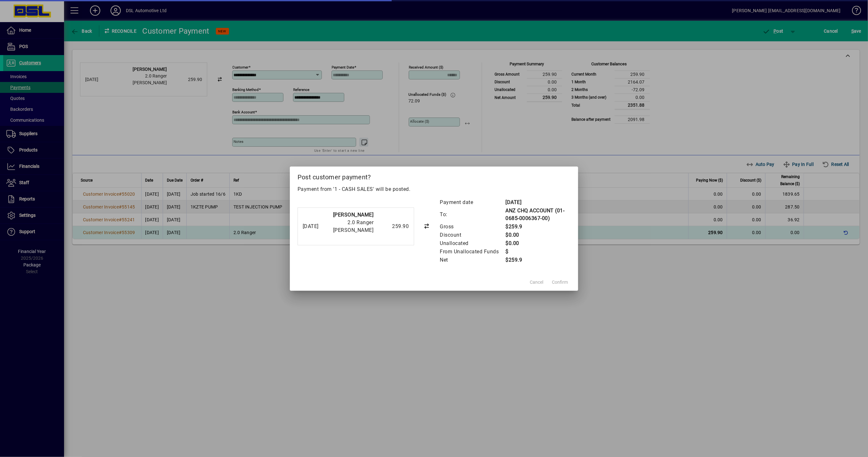 This screenshot has height=457, width=868. What do you see at coordinates (472, 260) in the screenshot?
I see `td: Net` at bounding box center [472, 260].